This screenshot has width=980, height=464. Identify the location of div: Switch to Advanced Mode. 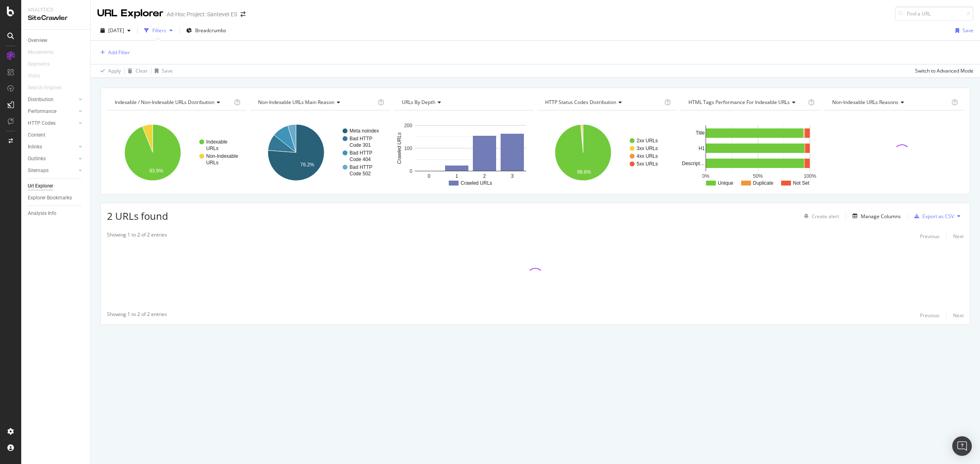
(944, 71).